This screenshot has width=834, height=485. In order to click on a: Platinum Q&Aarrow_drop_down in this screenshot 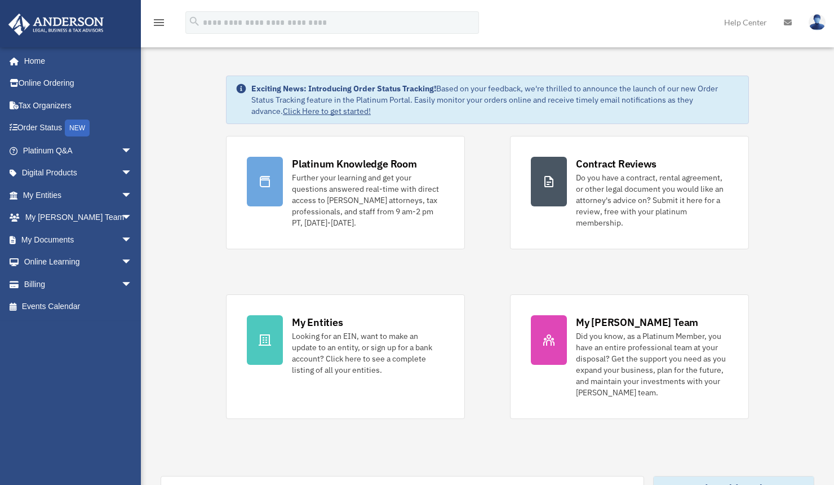, I will do `click(78, 150)`.